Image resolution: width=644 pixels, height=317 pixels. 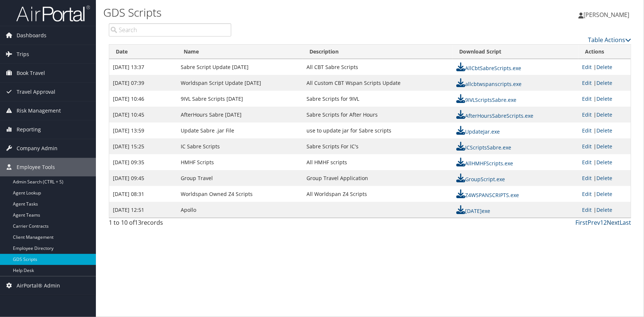 I want to click on span: AirPortal® Admin, so click(x=38, y=286).